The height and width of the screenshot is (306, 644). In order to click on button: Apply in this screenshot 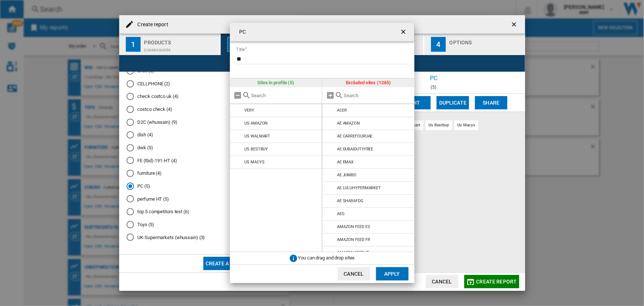, I will do `click(393, 273)`.